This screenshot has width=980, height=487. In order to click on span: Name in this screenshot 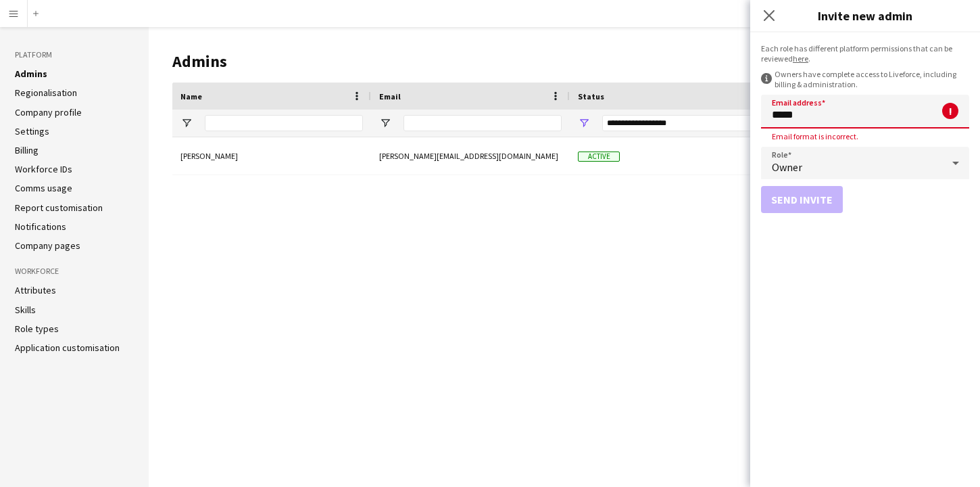, I will do `click(191, 96)`.